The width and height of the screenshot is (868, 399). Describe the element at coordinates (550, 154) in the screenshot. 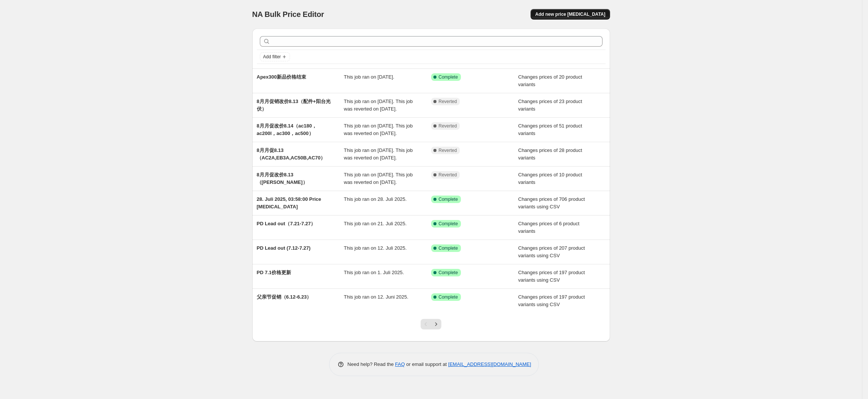

I see `span: Changes prices of 28 product variants` at that location.